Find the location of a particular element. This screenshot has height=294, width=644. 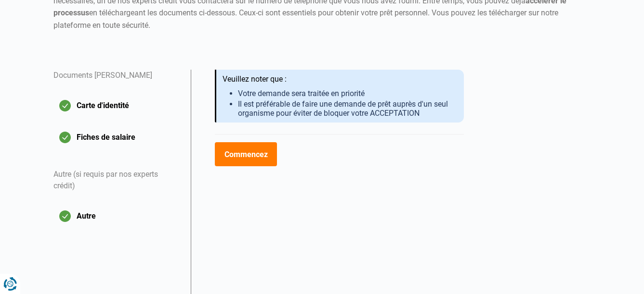

button: Carte d'identité is located at coordinates (116, 106).